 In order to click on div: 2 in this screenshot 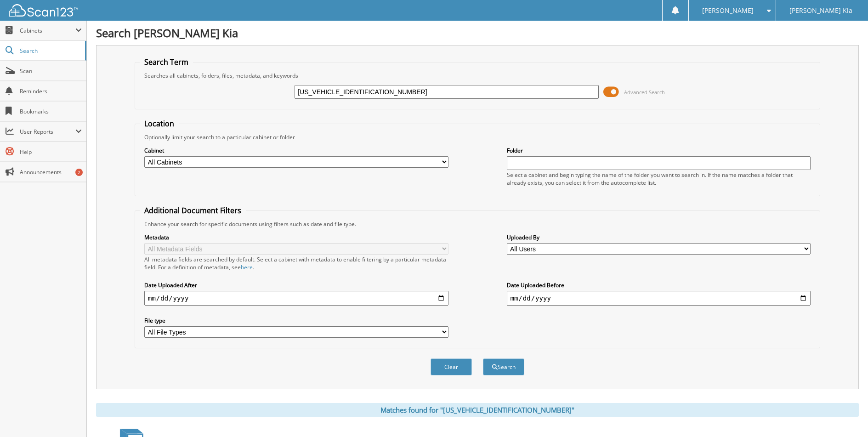, I will do `click(79, 172)`.